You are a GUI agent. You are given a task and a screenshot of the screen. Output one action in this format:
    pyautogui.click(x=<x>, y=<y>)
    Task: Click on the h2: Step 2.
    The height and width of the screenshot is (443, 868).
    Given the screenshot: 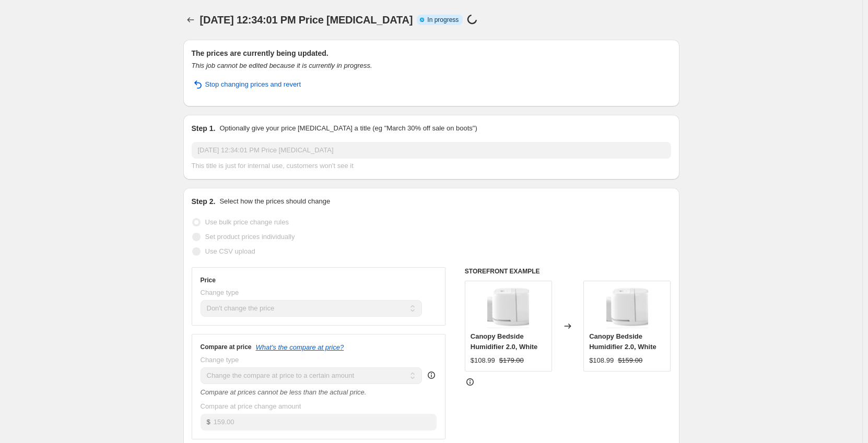 What is the action you would take?
    pyautogui.click(x=204, y=201)
    